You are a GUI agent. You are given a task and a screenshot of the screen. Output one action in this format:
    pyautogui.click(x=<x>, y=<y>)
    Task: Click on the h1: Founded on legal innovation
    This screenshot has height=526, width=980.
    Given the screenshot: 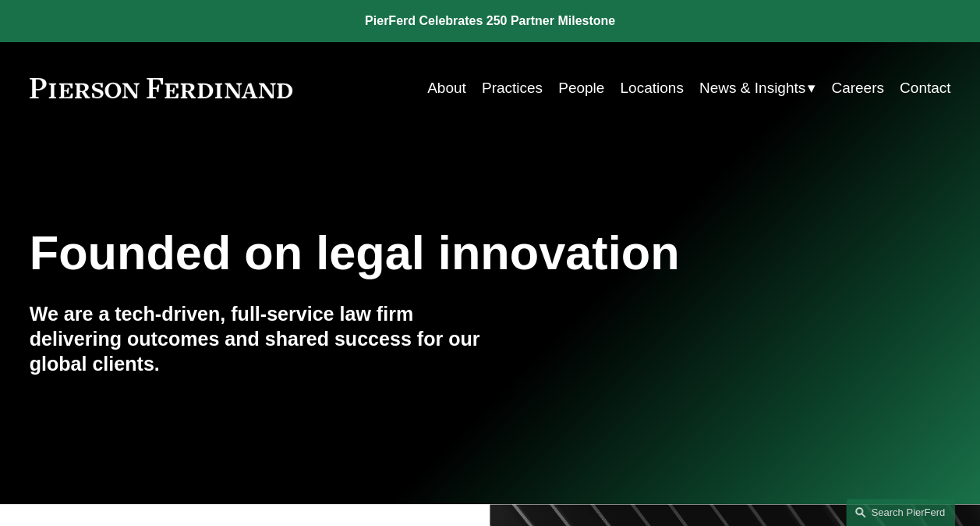 What is the action you would take?
    pyautogui.click(x=413, y=253)
    